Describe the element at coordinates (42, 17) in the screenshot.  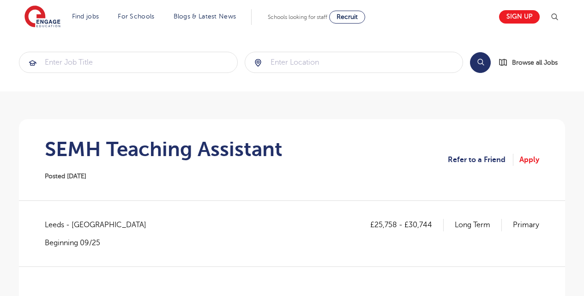
I see `img: Engage Education` at that location.